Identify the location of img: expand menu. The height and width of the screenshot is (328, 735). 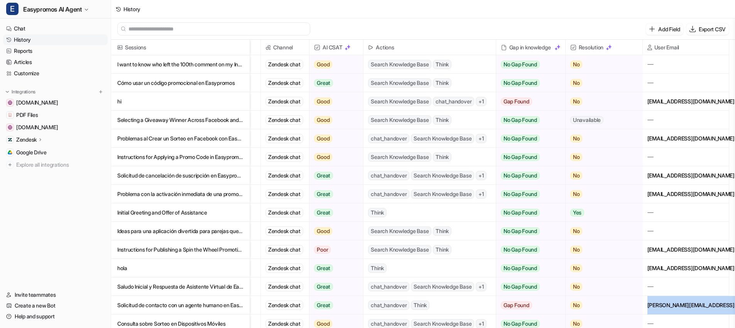
(7, 92).